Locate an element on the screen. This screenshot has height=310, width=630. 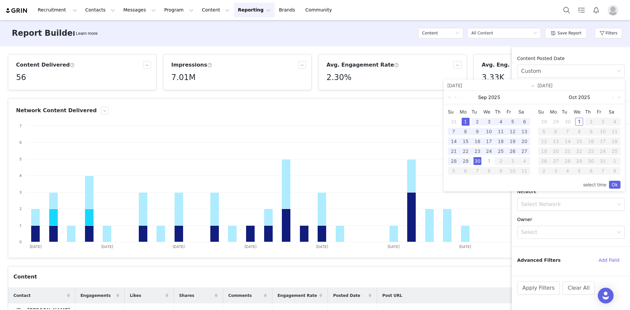
input: End date is located at coordinates (579, 86).